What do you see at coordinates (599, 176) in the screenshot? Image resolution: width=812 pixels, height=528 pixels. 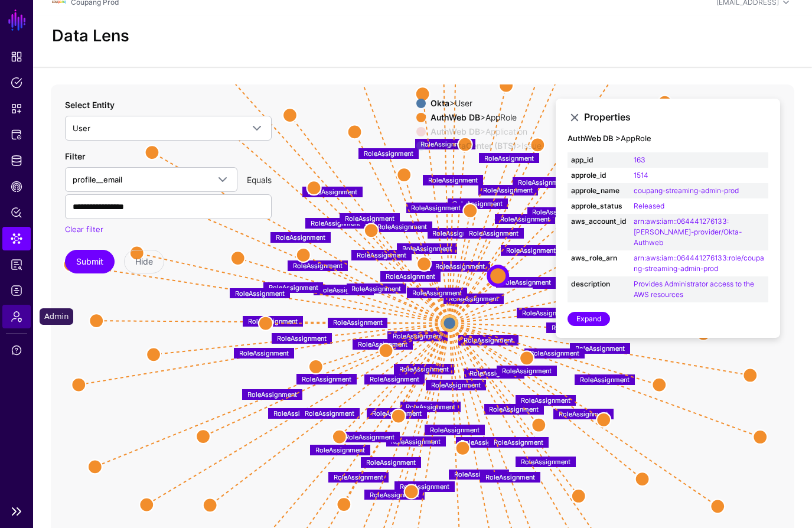 I see `strong: approle_id` at bounding box center [599, 176].